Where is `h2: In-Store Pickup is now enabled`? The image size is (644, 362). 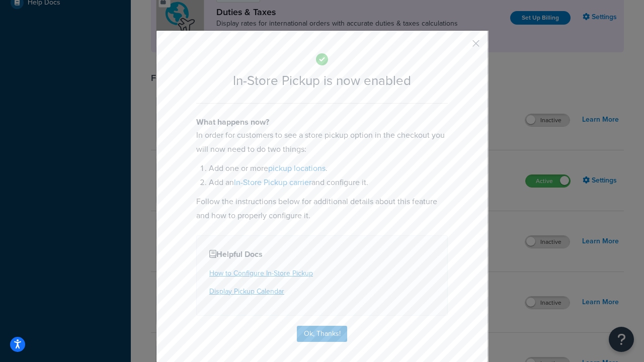
h2: In-Store Pickup is now enabled is located at coordinates (322, 81).